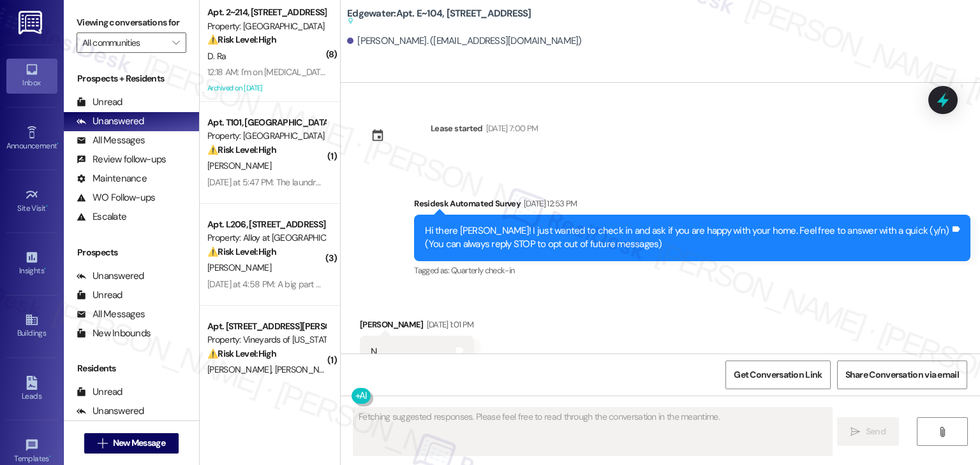 The width and height of the screenshot is (980, 465). I want to click on a: Leads, so click(32, 389).